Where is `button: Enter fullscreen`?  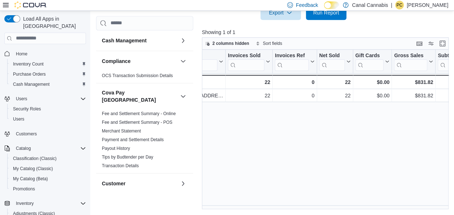
button: Enter fullscreen is located at coordinates (443, 43).